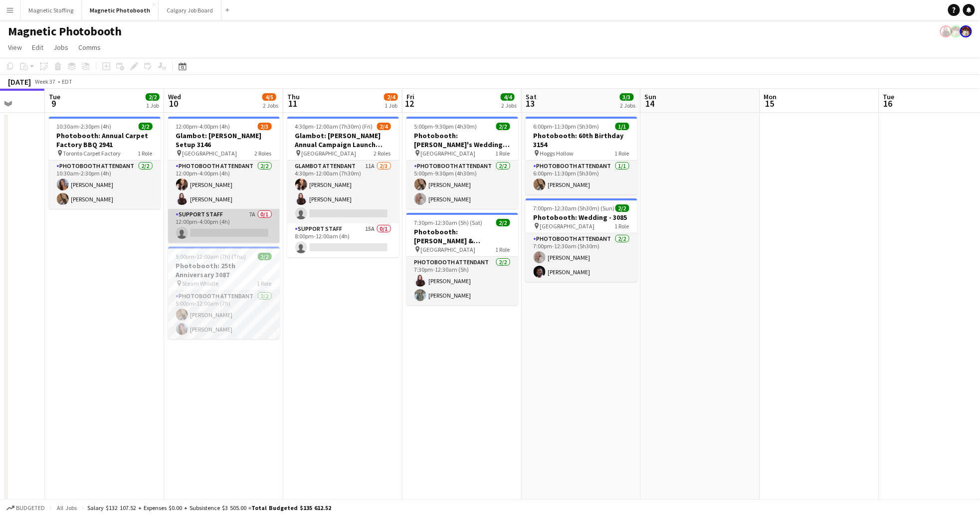 This screenshot has width=980, height=516. I want to click on app-job-card: 6:00pm-11:30pm (5h30m)1/1Photobooth: 60th Birthday 3154 Hoggs Hollow1 RolePhotobooth Attendant1/1..., so click(581, 155).